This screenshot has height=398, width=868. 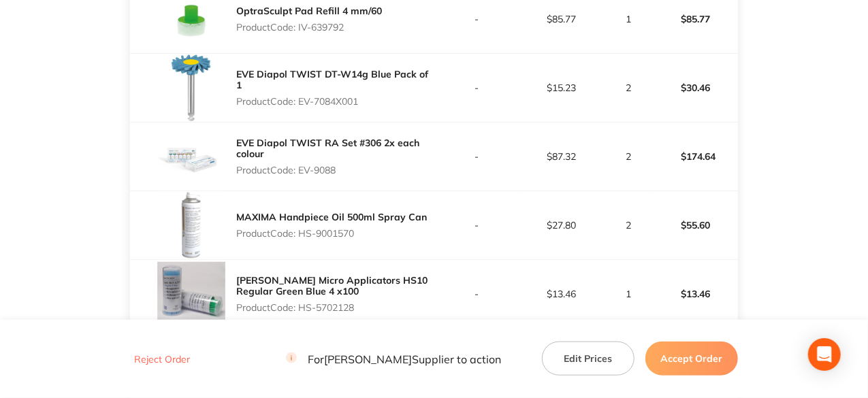 What do you see at coordinates (692, 359) in the screenshot?
I see `button: Accept Order` at bounding box center [692, 359].